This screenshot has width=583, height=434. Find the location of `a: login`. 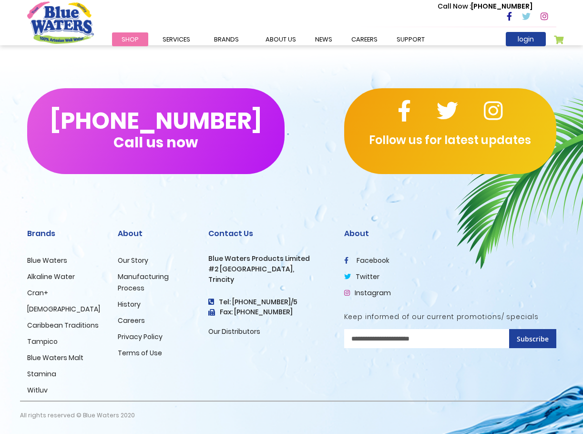

a: login is located at coordinates (526, 39).